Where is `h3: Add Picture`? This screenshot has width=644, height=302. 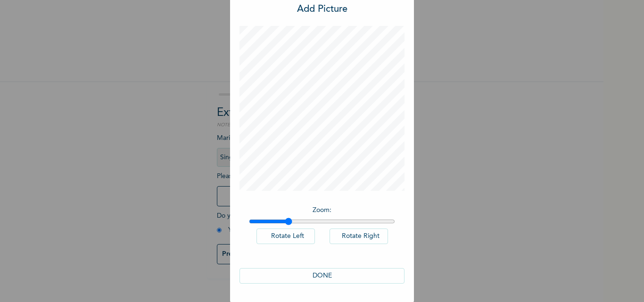 h3: Add Picture is located at coordinates (322, 9).